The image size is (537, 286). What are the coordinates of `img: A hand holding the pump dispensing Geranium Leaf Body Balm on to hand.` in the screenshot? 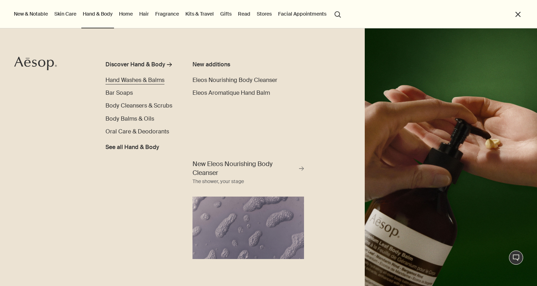 It's located at (450, 157).